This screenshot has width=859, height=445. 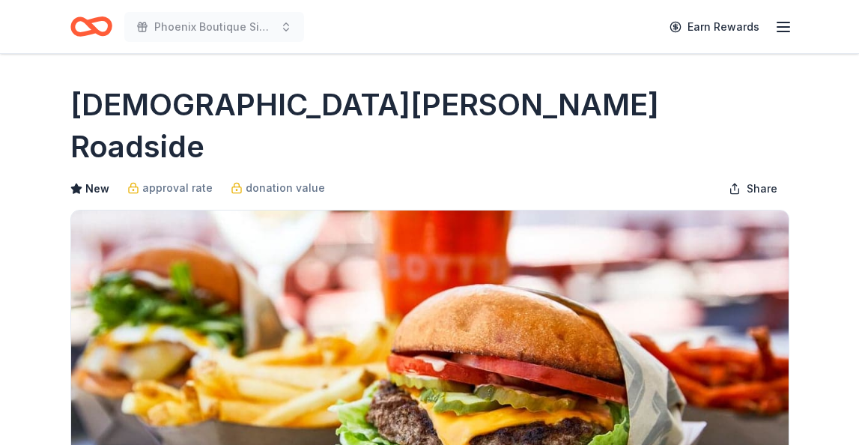 What do you see at coordinates (178, 188) in the screenshot?
I see `span: approval rate` at bounding box center [178, 188].